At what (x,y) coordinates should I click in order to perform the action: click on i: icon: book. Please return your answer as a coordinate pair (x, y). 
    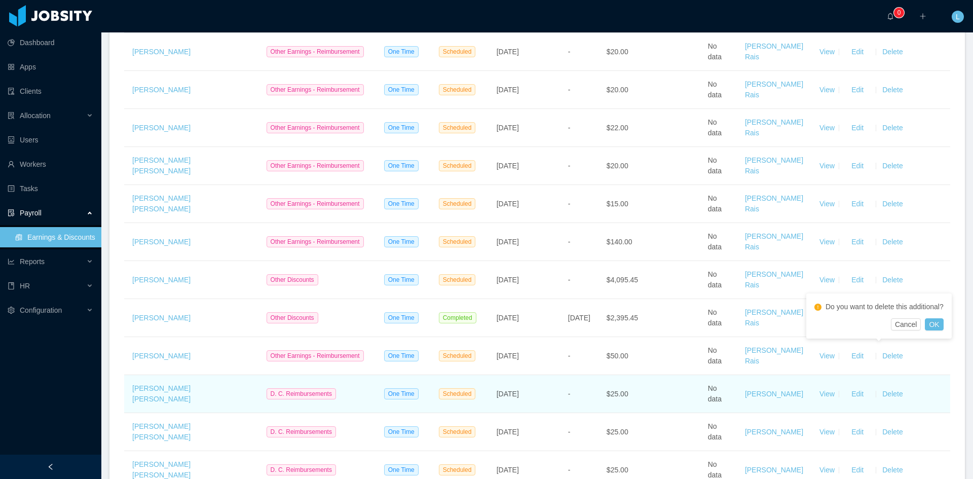
    Looking at the image, I should click on (11, 286).